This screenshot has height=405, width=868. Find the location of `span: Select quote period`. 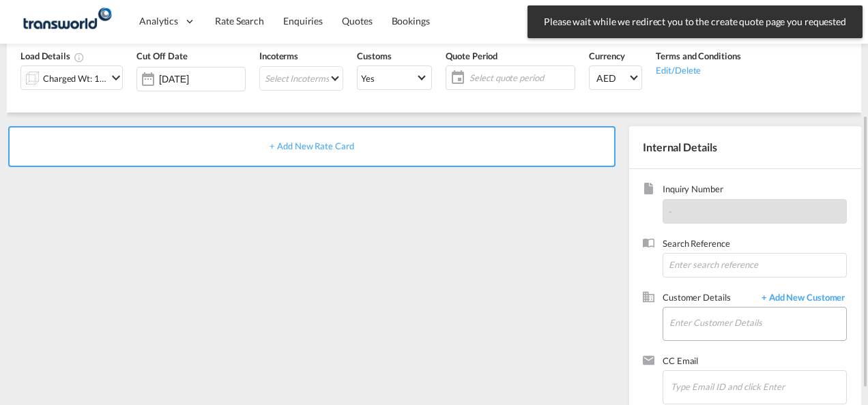

span: Select quote period is located at coordinates (520, 78).